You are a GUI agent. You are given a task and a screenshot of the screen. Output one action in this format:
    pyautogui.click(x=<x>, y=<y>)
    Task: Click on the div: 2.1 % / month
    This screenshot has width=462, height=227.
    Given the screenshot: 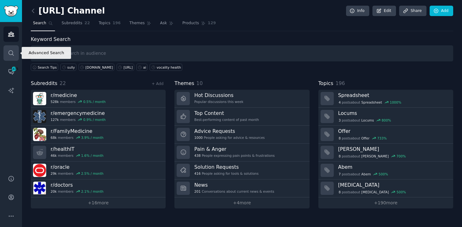 What is the action you would take?
    pyautogui.click(x=92, y=191)
    